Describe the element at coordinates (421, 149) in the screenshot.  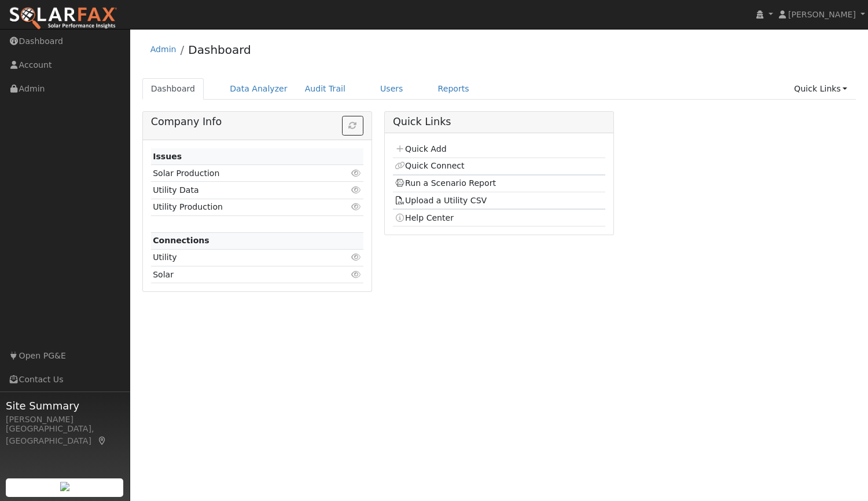
I see `a: Quick Add` at that location.